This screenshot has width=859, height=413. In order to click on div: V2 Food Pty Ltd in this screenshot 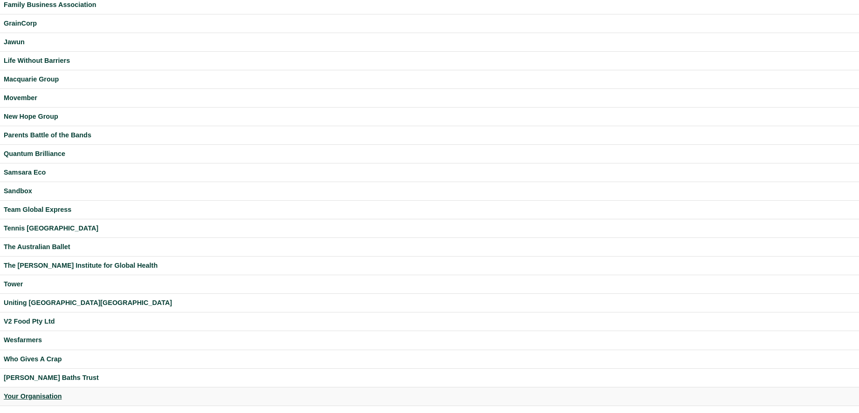, I will do `click(429, 321)`.